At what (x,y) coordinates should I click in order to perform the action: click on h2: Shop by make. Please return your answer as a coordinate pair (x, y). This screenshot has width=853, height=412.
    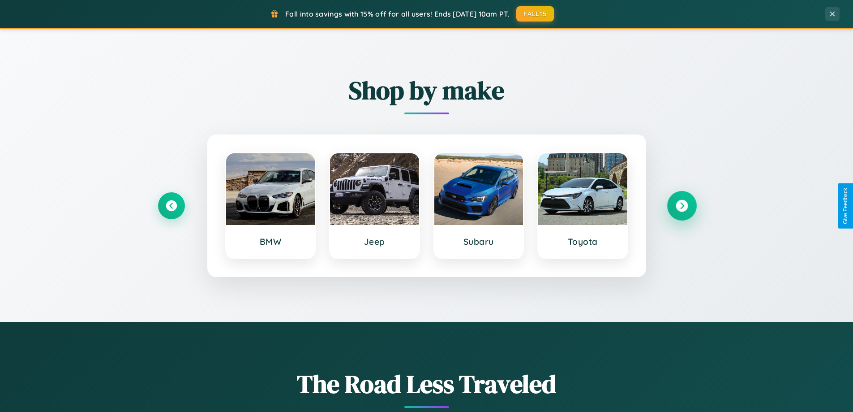
    Looking at the image, I should click on (427, 90).